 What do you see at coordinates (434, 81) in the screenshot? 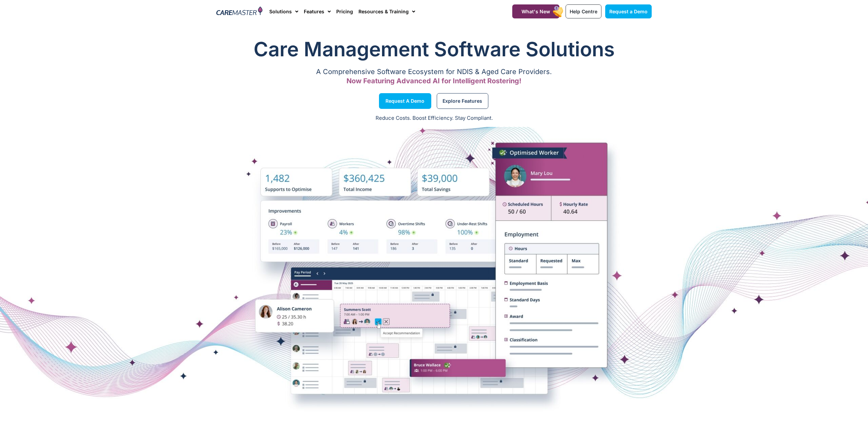
I see `span: Now Featuring Advanced AI for Intelligent Rostering!` at bounding box center [434, 81].